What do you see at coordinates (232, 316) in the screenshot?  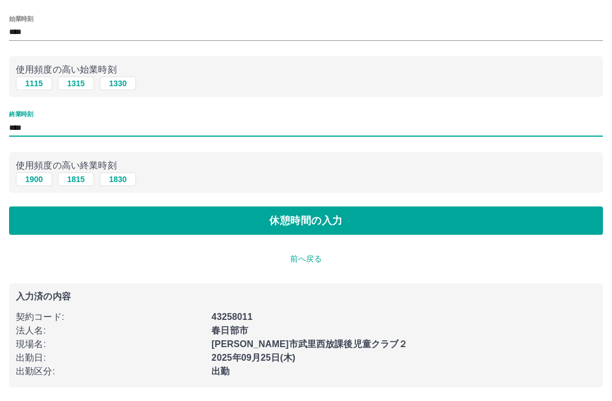 I see `b: 43258011` at bounding box center [232, 316].